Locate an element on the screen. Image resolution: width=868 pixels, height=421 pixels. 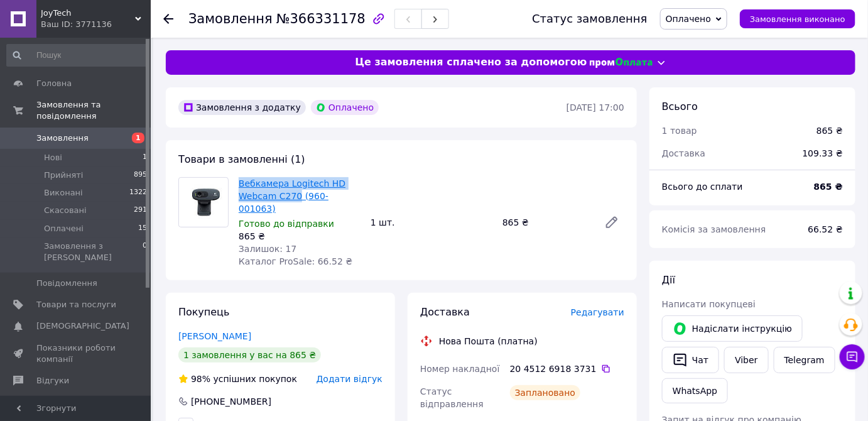
span: Це замовлення сплачено за допомогою is located at coordinates (471, 62).